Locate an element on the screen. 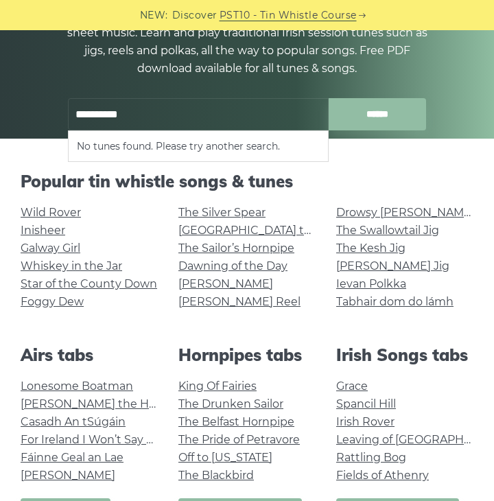 This screenshot has width=494, height=501. p: 1000+ Irish tin whistle (penny whistle) tabs and notes with the sheet music. Learn and play tradi... is located at coordinates (247, 42).